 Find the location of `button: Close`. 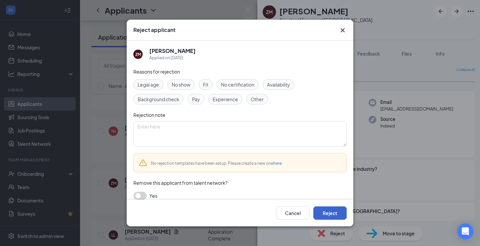

button: Close is located at coordinates (342, 30).